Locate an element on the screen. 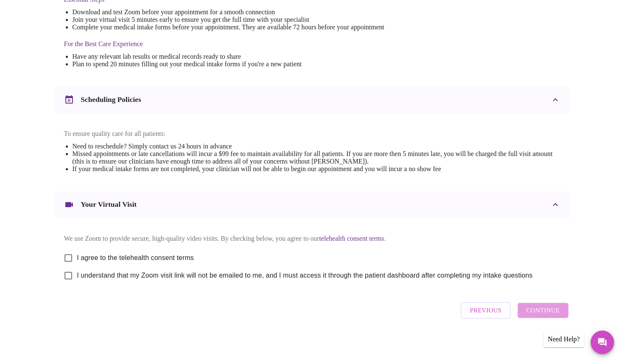 The height and width of the screenshot is (364, 624). p: We use Zoom to provide secure, high-quality video visits. By checking below, you agree to our . is located at coordinates (312, 239).